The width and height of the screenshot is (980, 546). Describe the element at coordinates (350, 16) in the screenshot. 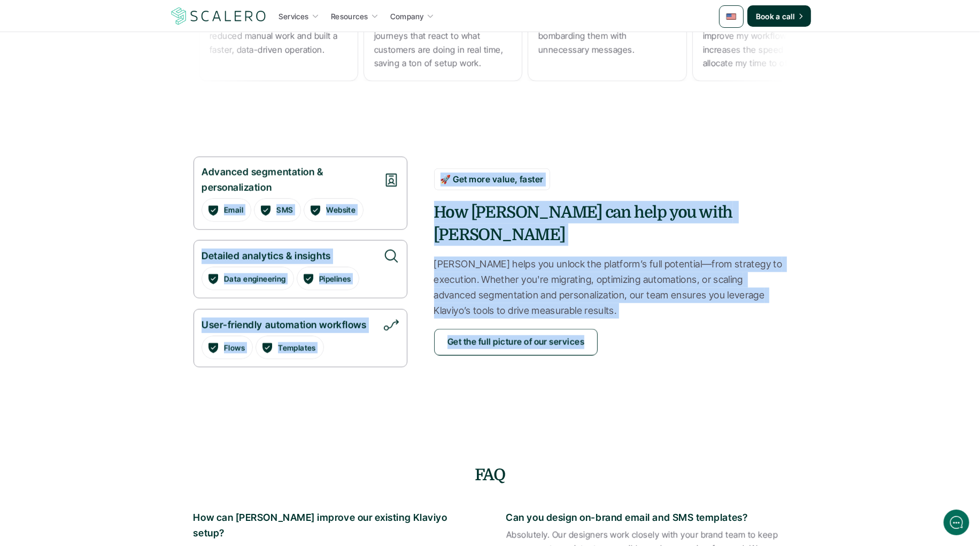

I see `p: Resources` at that location.